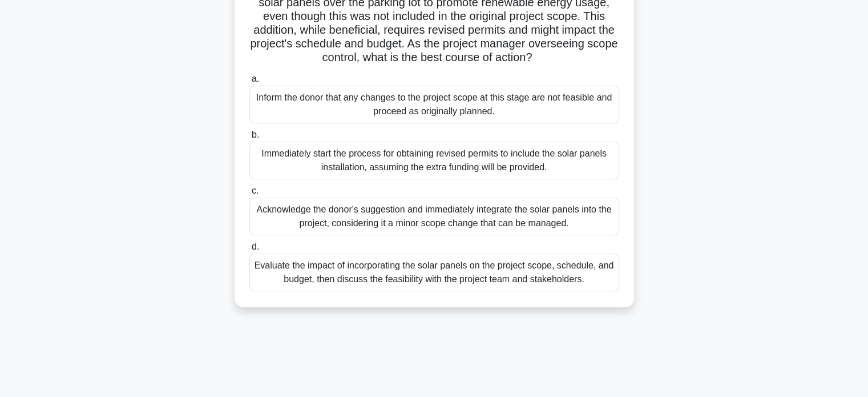  Describe the element at coordinates (434, 161) in the screenshot. I see `div: Immediately start the process for obtaining revised permits to include the solar panels installat...` at that location.